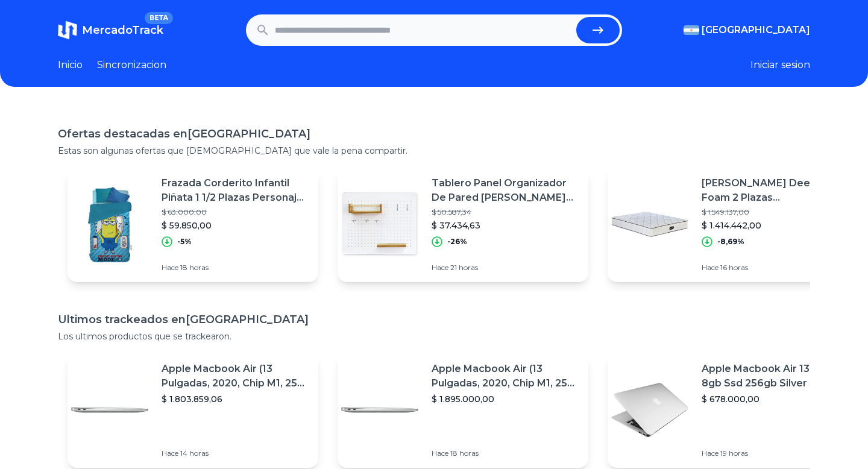  Describe the element at coordinates (159, 18) in the screenshot. I see `span: BETA` at that location.